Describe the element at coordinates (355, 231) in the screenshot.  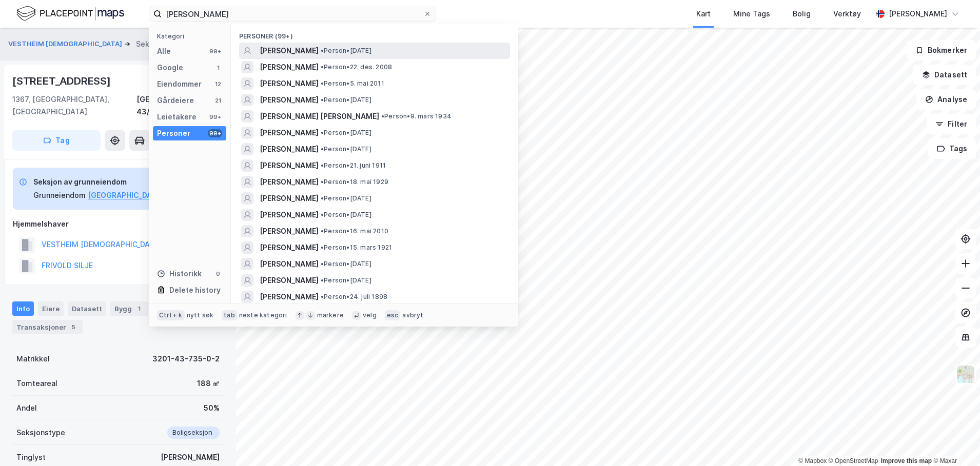
I see `span: Person • 16. mai 2010` at that location.